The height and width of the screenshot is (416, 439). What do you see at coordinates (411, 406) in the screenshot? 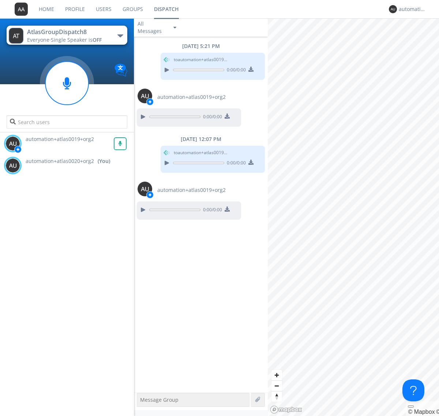
I see `button: Toggle attribution` at bounding box center [411, 406].